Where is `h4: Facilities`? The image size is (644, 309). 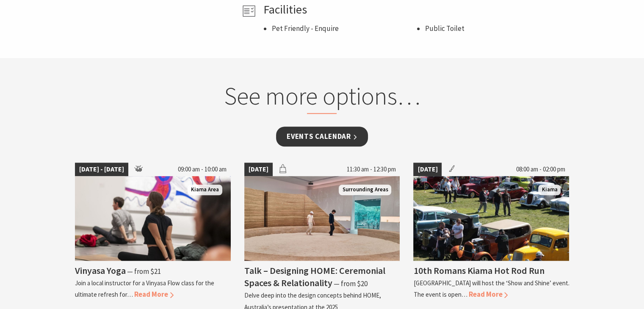
h4: Facilities is located at coordinates (416, 10).